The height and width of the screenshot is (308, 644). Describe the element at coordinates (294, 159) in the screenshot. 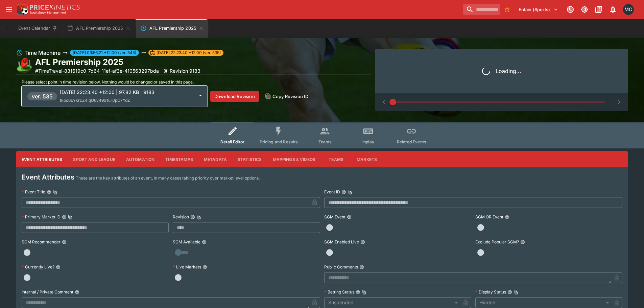

I see `button: Mappings & Videos` at that location.